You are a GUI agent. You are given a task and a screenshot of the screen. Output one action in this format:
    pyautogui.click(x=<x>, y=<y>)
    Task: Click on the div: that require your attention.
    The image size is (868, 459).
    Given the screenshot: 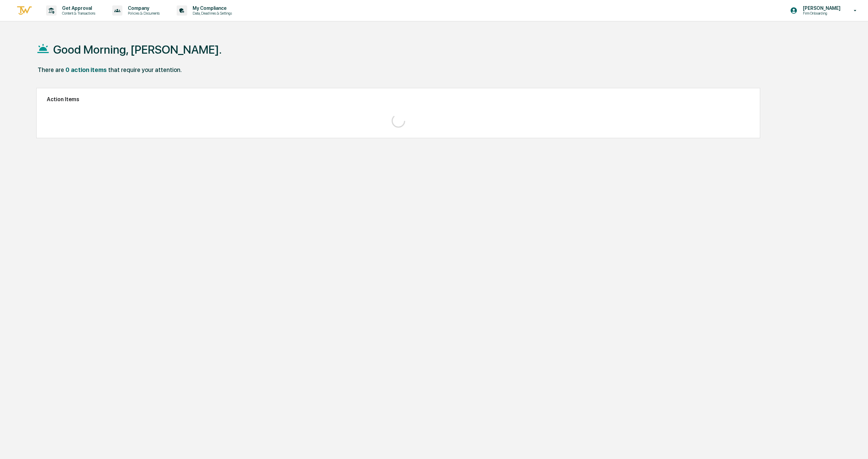 What is the action you would take?
    pyautogui.click(x=145, y=69)
    